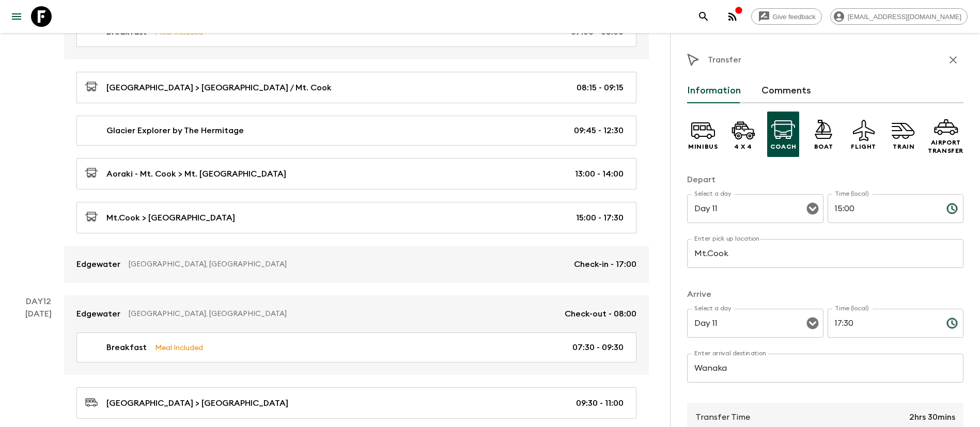  I want to click on p: Coach, so click(783, 146).